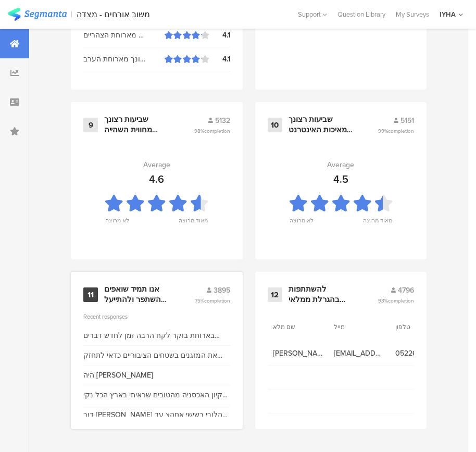 This screenshot has width=476, height=452. I want to click on div: בארוחת בוקר לקח הרבה זמן לחדש דברים שנאמרו כמו לחם וסלטים. הייתי גם רוצה שיהיה יוגורט שמתאים למבו..., so click(157, 335).